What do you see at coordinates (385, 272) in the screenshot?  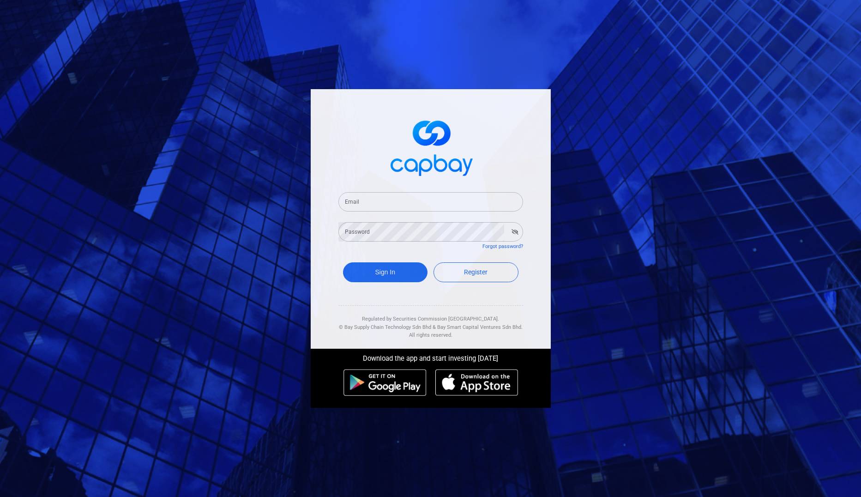 I see `button: Sign In` at bounding box center [385, 272].